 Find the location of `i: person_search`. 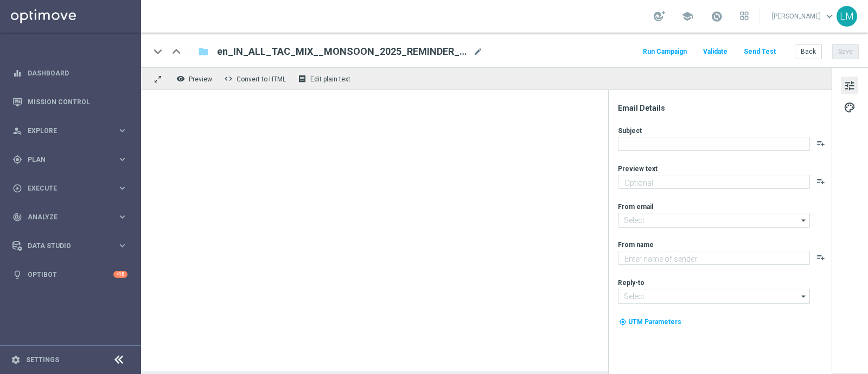

i: person_search is located at coordinates (18, 131).